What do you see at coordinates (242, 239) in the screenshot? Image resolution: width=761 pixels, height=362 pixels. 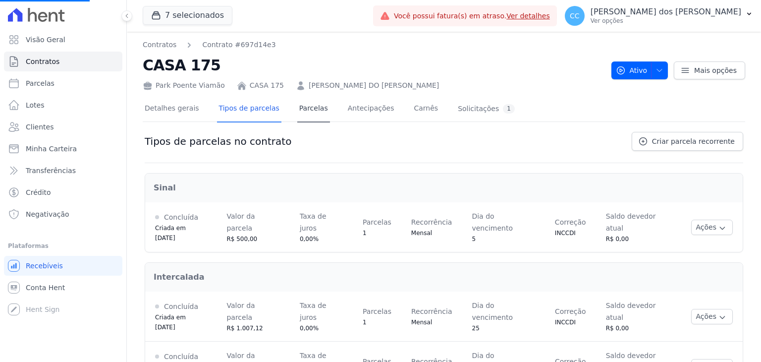 I see `span: R$ 500,00` at bounding box center [242, 239].